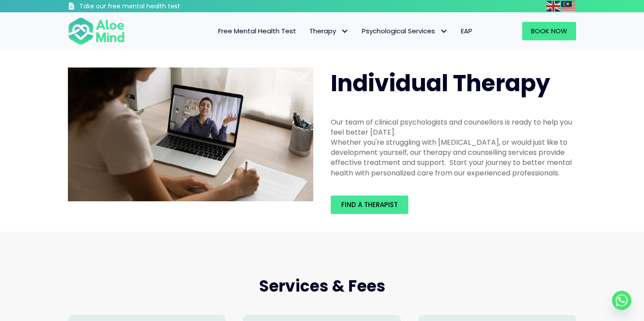 The width and height of the screenshot is (644, 321). What do you see at coordinates (369, 204) in the screenshot?
I see `span: Find a therapist` at bounding box center [369, 204].